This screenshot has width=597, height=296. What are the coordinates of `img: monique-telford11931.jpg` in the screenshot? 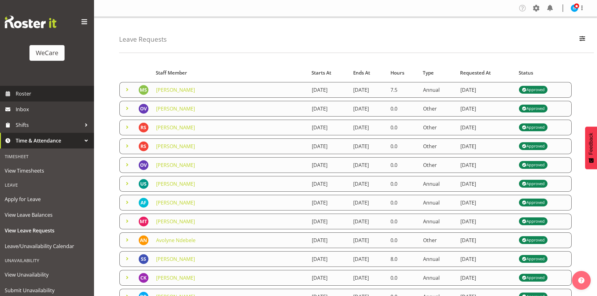 It's located at (143, 221).